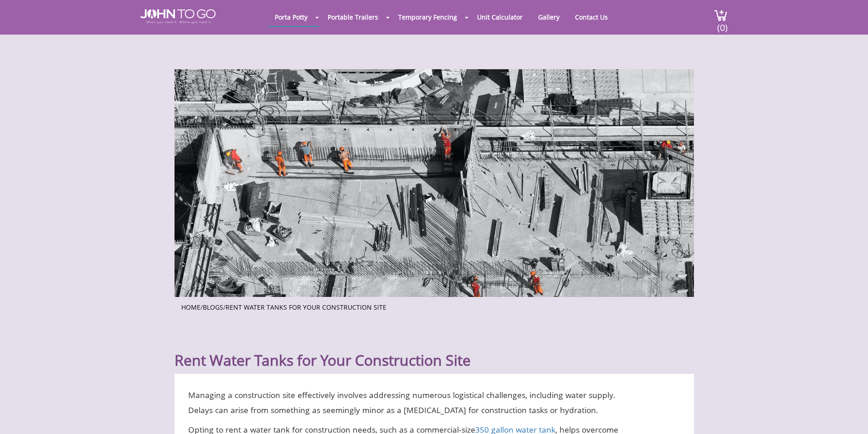 The image size is (868, 434). Describe the element at coordinates (291, 16) in the screenshot. I see `a: Porta Potty` at that location.